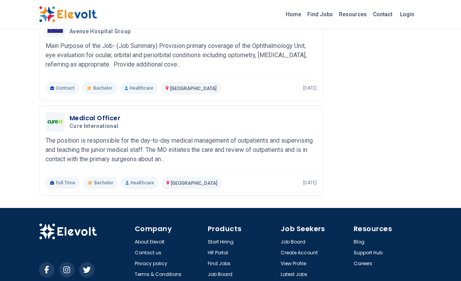 Image resolution: width=461 pixels, height=281 pixels. Describe the element at coordinates (151, 263) in the screenshot. I see `a: Privacy policy` at that location.